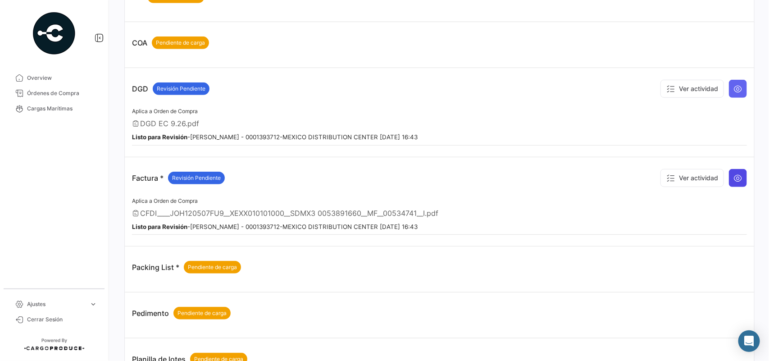 The height and width of the screenshot is (361, 769). Describe the element at coordinates (187, 267) in the screenshot. I see `p: Packing List *` at that location.